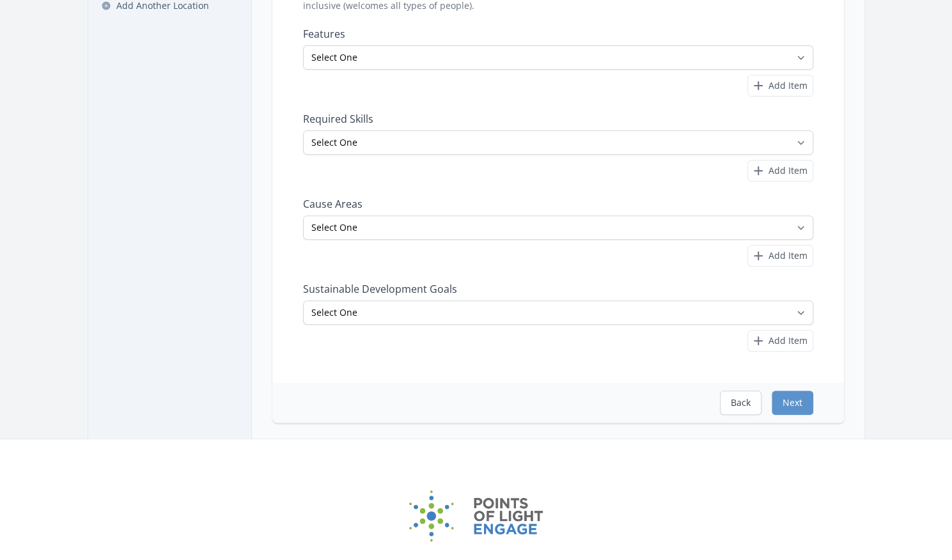 Image resolution: width=952 pixels, height=560 pixels. I want to click on button: Next, so click(792, 403).